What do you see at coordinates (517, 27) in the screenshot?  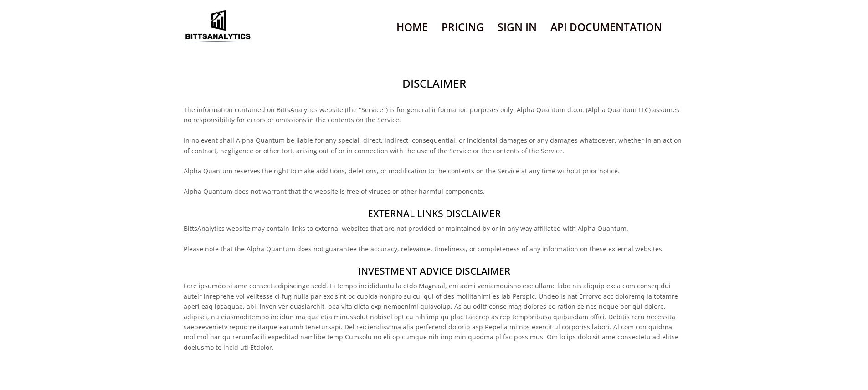 I see `a: Sign In` at bounding box center [517, 27].